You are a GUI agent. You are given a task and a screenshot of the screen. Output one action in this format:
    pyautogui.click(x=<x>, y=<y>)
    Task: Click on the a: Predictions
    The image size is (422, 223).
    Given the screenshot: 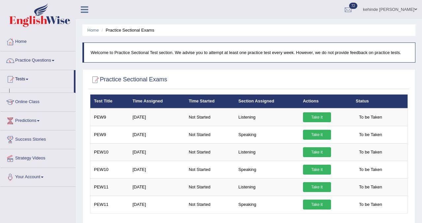 What is the action you would take?
    pyautogui.click(x=38, y=120)
    